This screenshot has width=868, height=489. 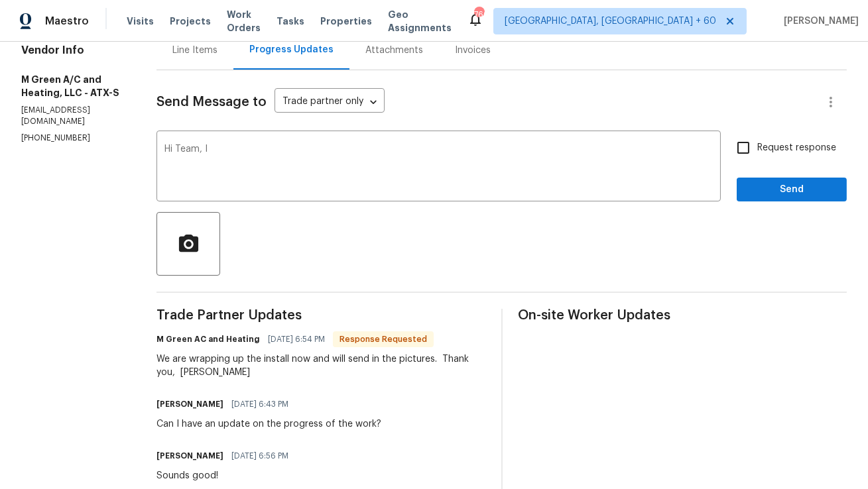 I want to click on h4: Vendor Info, so click(x=73, y=51).